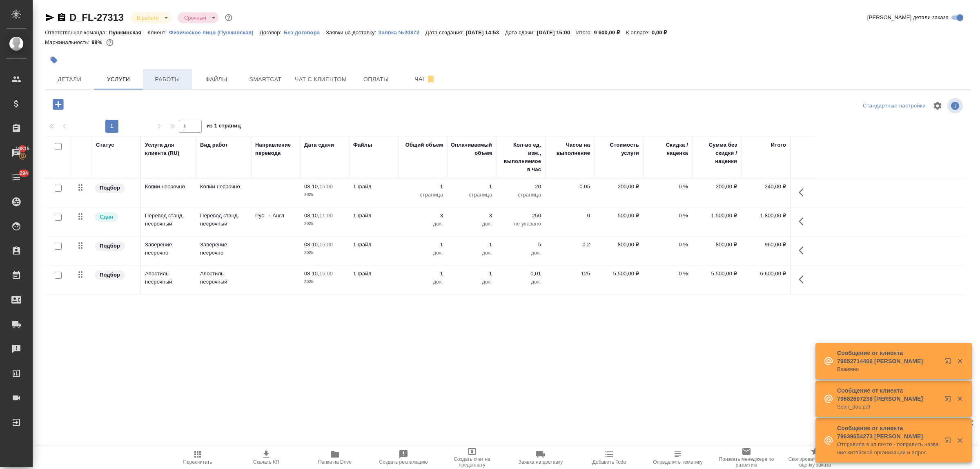 The height and width of the screenshot is (469, 980). I want to click on div: Итого, so click(778, 145).